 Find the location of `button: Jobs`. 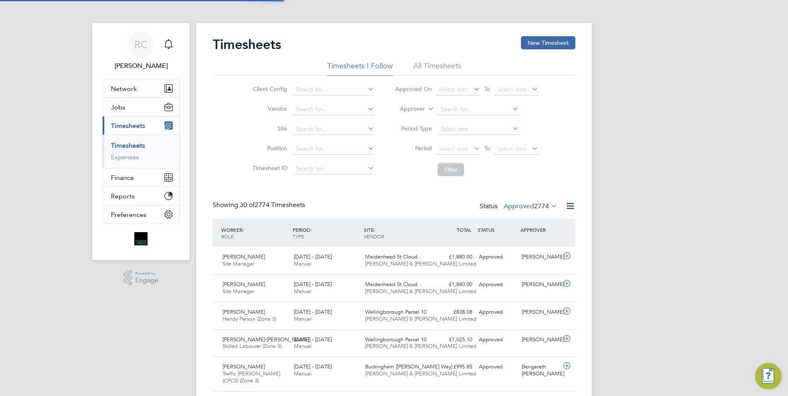

button: Jobs is located at coordinates (141, 107).